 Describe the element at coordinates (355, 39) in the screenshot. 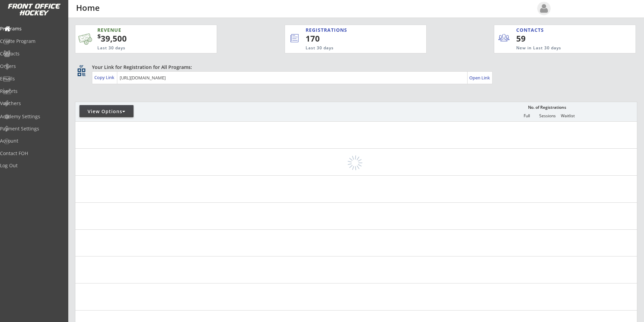

I see `div: 170` at that location.